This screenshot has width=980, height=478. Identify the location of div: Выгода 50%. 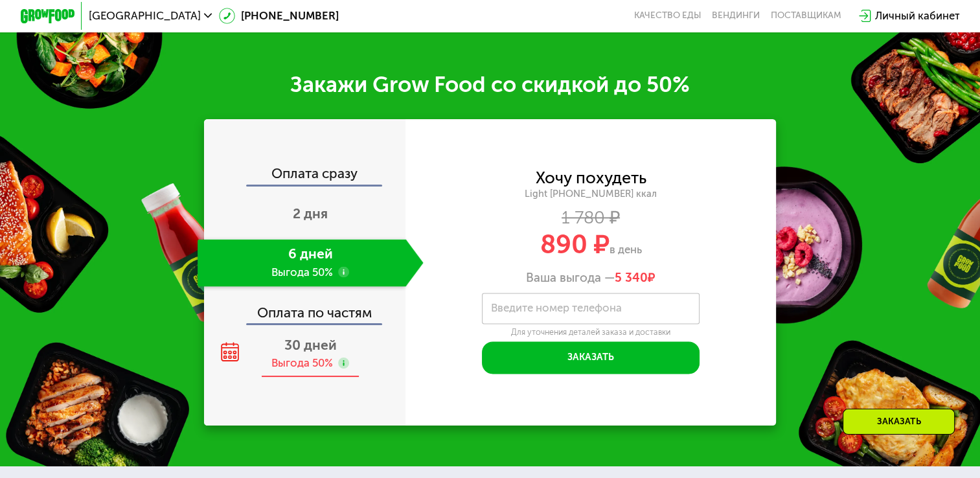
(302, 363).